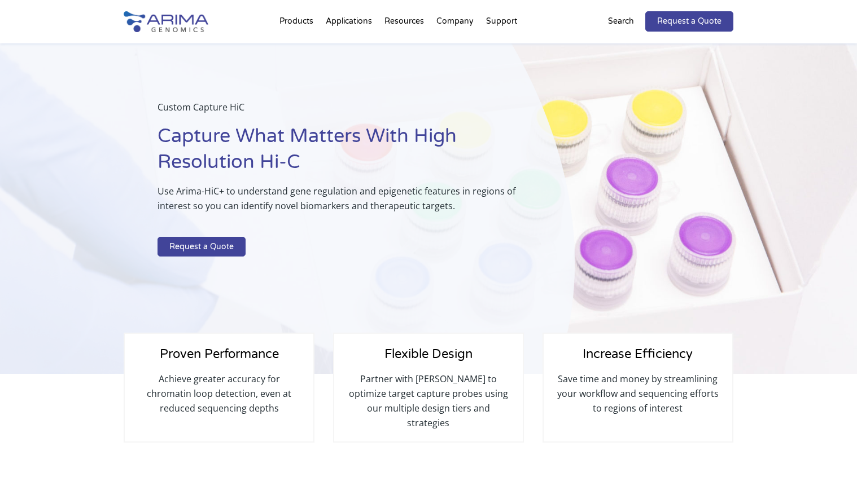 This screenshot has height=504, width=857. I want to click on img: Arima-Genomics-logo, so click(166, 22).